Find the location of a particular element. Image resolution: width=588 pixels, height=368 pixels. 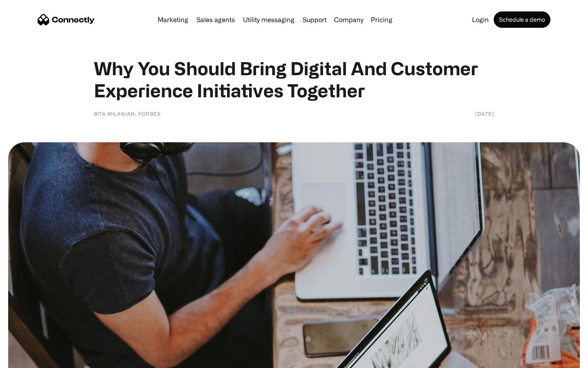

div: Company is located at coordinates (349, 20).